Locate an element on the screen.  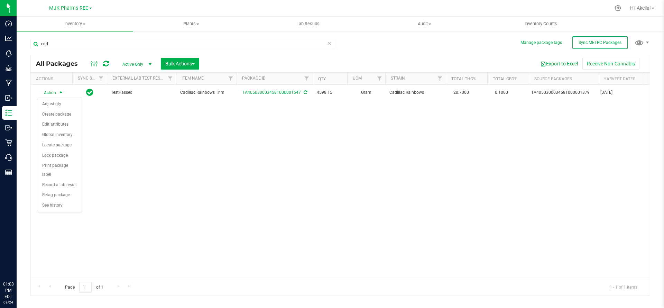
button: Receive Non-Cannabis is located at coordinates (611, 64).